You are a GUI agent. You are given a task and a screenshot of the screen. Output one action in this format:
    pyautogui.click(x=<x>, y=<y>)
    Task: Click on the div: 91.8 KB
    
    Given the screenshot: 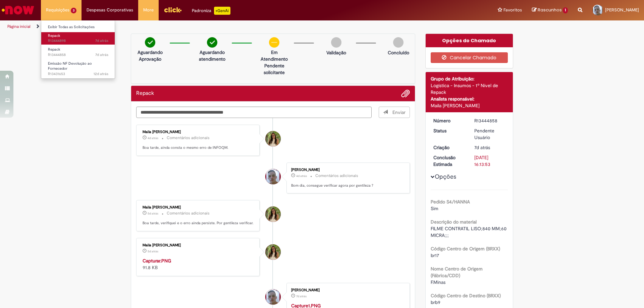 What is the action you would take?
    pyautogui.click(x=198, y=264)
    